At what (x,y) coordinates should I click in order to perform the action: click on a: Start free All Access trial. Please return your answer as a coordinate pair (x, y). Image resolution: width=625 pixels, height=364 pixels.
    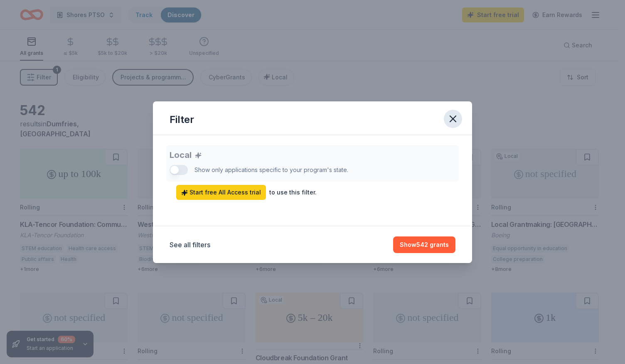
    Looking at the image, I should click on (221, 192).